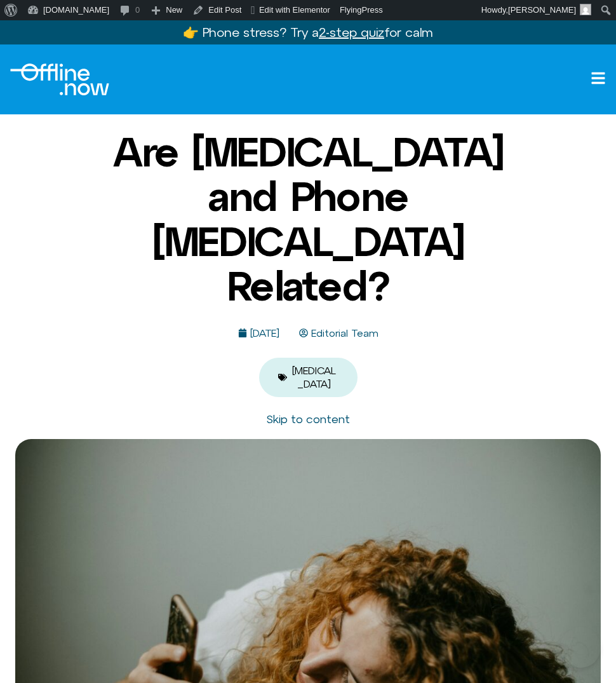 Image resolution: width=616 pixels, height=683 pixels. Describe the element at coordinates (352, 32) in the screenshot. I see `u: 2-step quiz` at that location.